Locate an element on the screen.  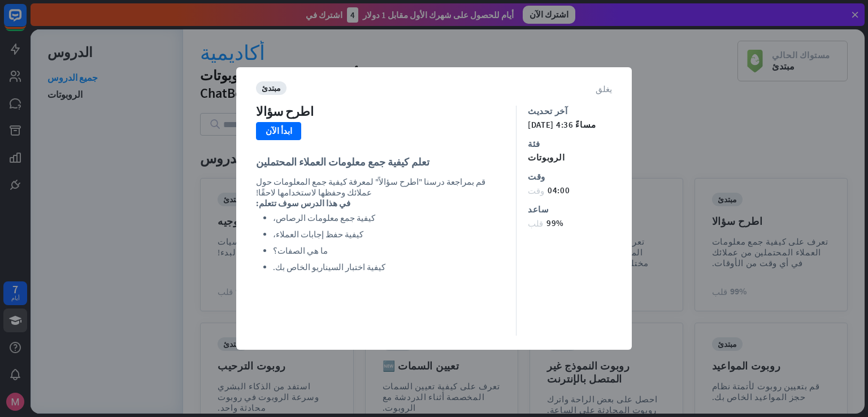
button: ابدأ الآن is located at coordinates (278, 131).